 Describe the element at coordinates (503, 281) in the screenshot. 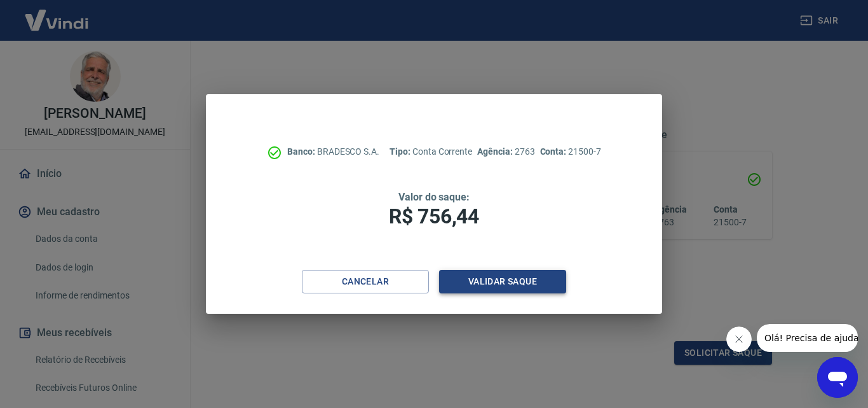

I see `button: Validar saque` at that location.